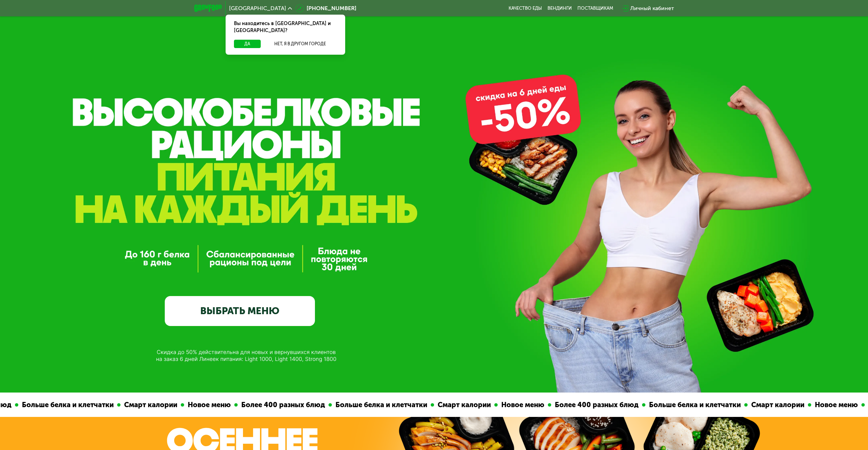  What do you see at coordinates (240, 311) in the screenshot?
I see `a: ВЫБРАТЬ МЕНЮ` at bounding box center [240, 311].